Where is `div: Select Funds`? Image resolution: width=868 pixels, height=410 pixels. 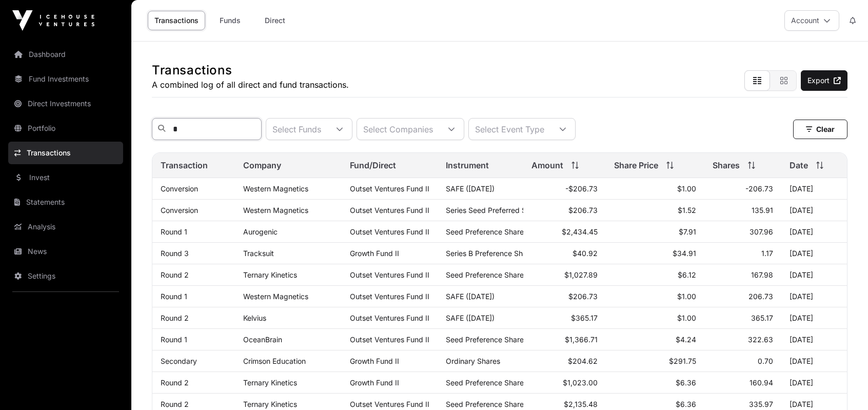 div: Select Funds is located at coordinates (296, 128).